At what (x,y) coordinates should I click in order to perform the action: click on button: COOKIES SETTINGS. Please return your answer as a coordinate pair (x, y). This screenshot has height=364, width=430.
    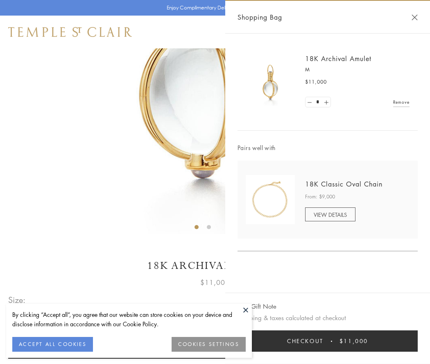
    Looking at the image, I should click on (209, 344).